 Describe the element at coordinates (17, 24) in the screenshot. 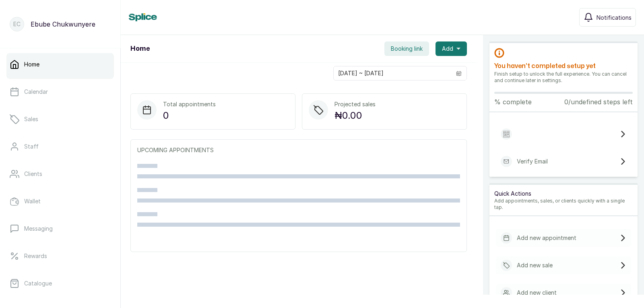

I see `p: EC` at that location.